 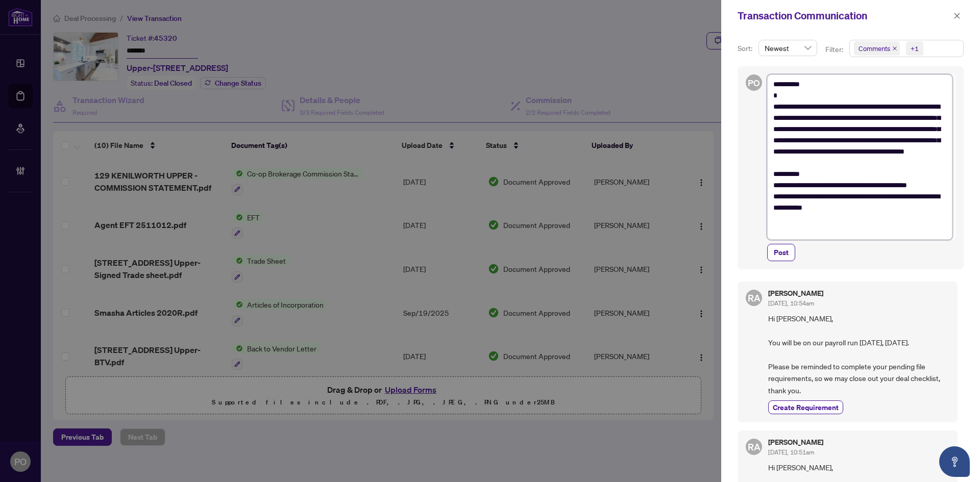 What do you see at coordinates (914, 48) in the screenshot?
I see `div: +1` at bounding box center [914, 48].